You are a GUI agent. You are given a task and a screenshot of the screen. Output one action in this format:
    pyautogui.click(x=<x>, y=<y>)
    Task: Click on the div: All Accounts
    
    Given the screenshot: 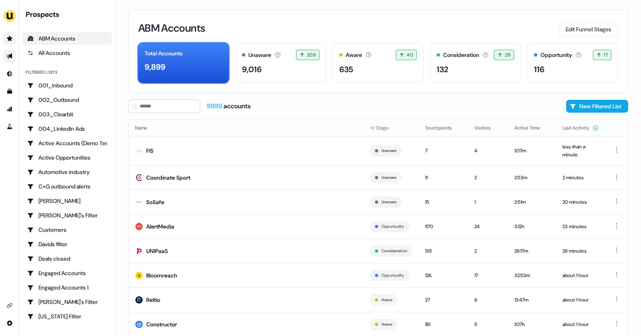 What is the action you would take?
    pyautogui.click(x=67, y=53)
    